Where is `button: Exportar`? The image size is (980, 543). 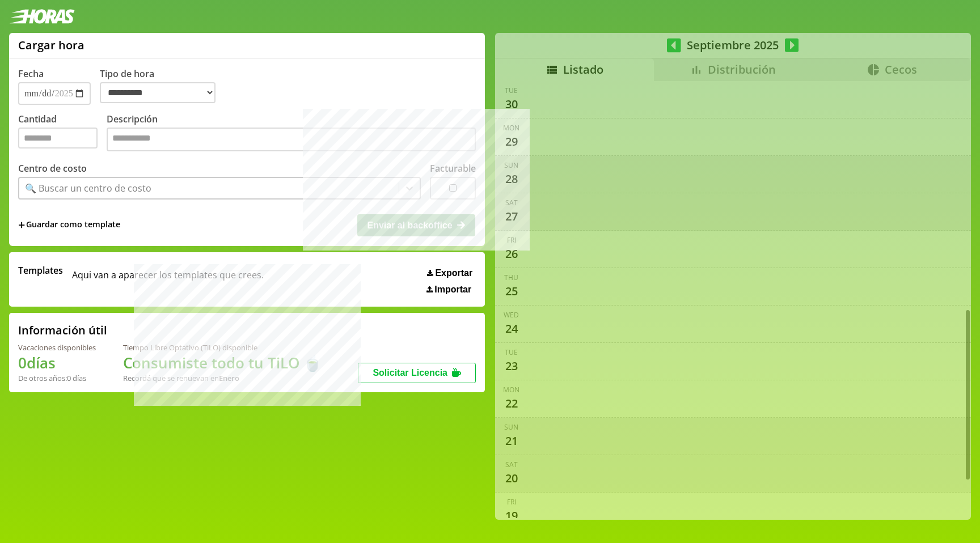
button: Exportar is located at coordinates (450, 274).